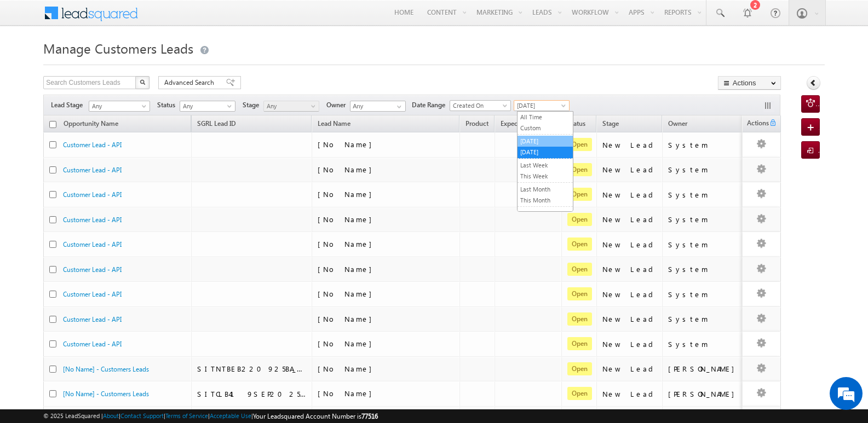  Describe the element at coordinates (610, 125) in the screenshot. I see `a: Stage` at that location.